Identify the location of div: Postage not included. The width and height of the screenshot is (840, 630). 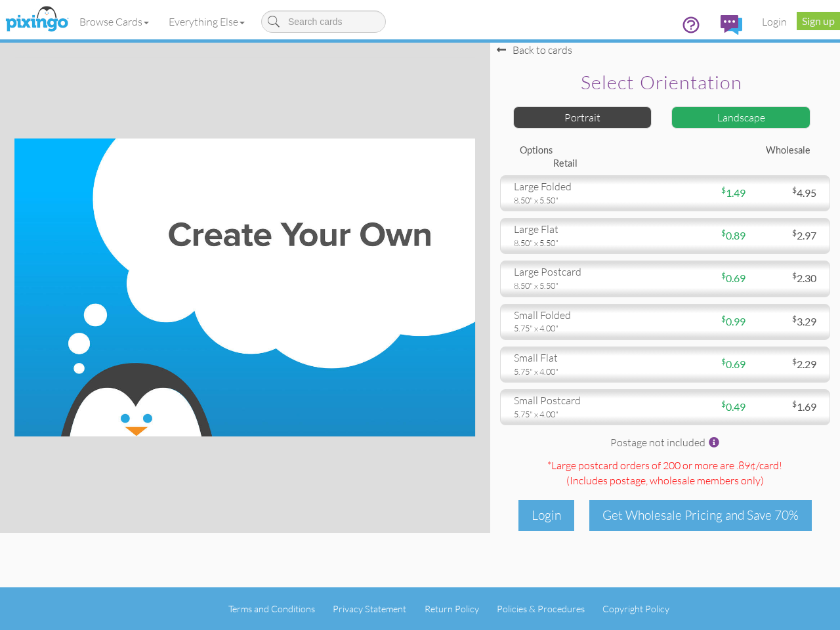
(664, 443).